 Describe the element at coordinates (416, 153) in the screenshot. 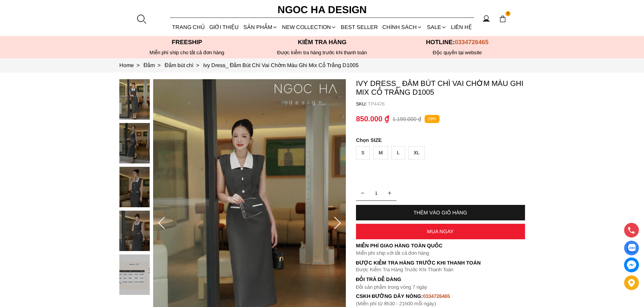

I see `div: XL` at that location.